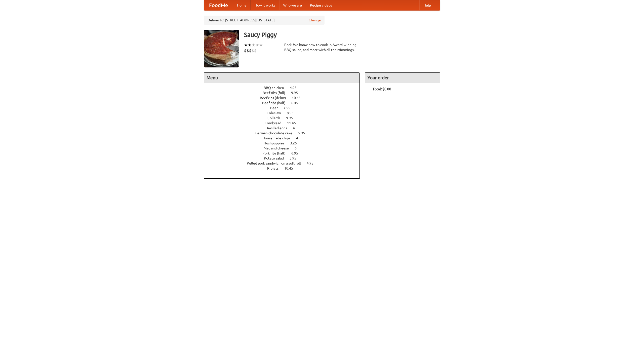 This screenshot has width=644, height=356. What do you see at coordinates (285, 103) in the screenshot?
I see `a: Beef ribs (half) 6.45` at bounding box center [285, 103].